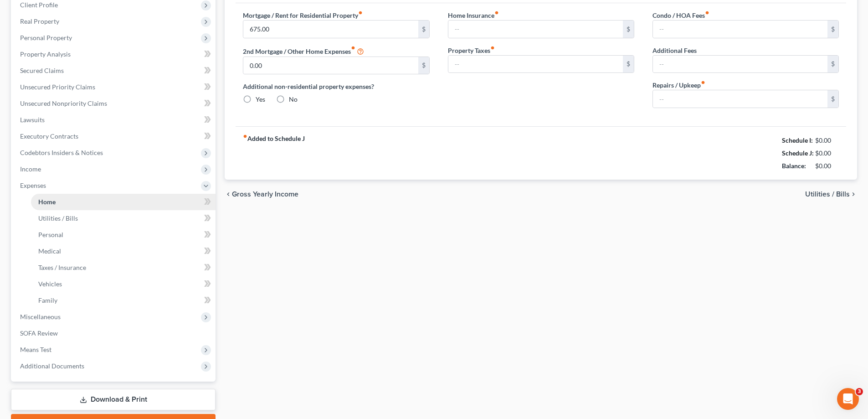 Image resolution: width=868 pixels, height=419 pixels. I want to click on span: Gross Yearly Income, so click(265, 194).